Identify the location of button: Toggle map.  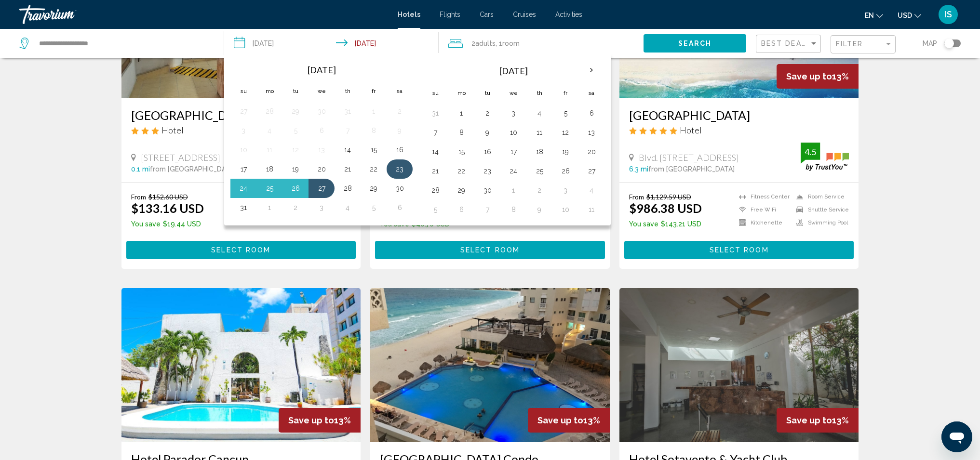
(949, 43).